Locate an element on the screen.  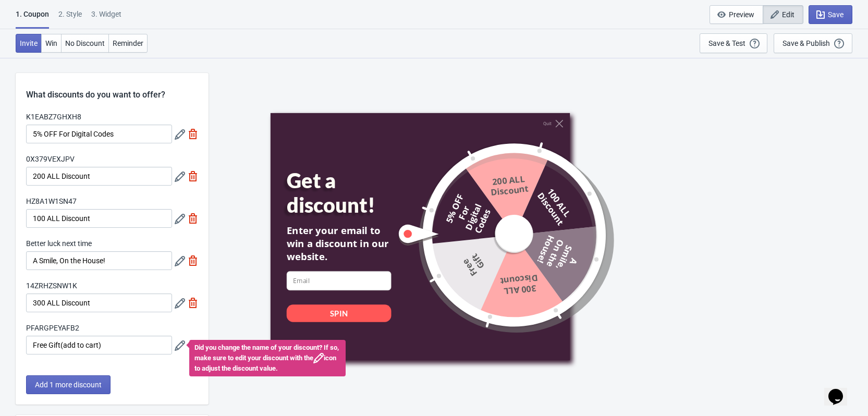
button: No Discount is located at coordinates (84, 44).